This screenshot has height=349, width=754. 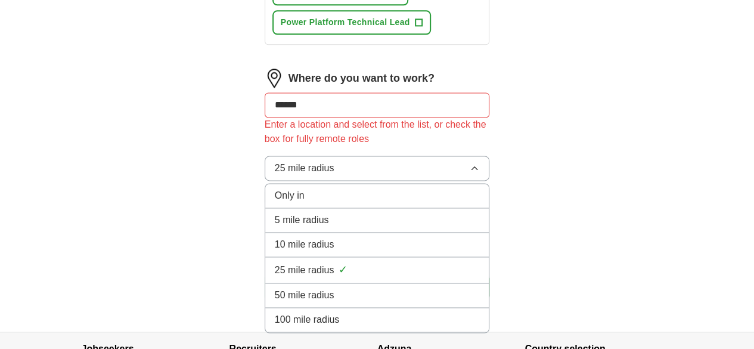 What do you see at coordinates (345, 22) in the screenshot?
I see `span: Power Platform Technical Lead` at bounding box center [345, 22].